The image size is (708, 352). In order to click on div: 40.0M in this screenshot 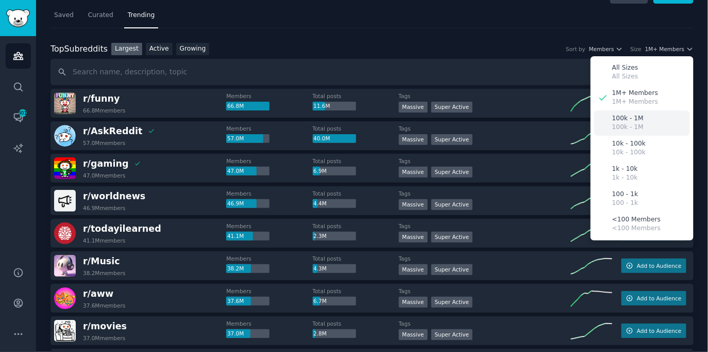, I will do `click(335, 139)`.